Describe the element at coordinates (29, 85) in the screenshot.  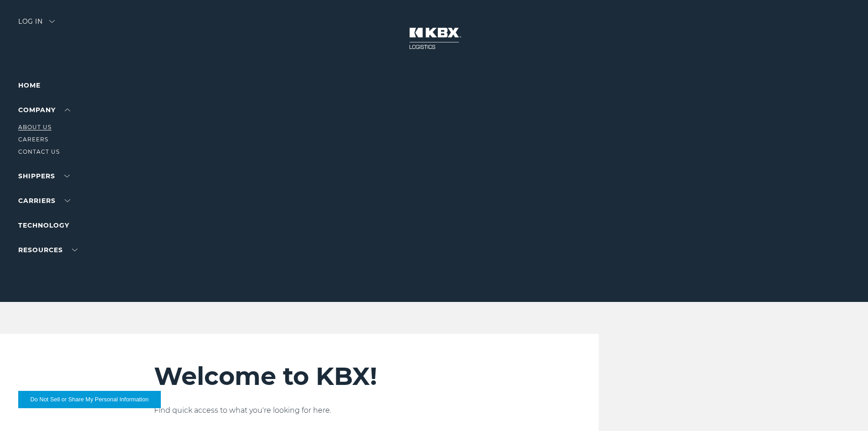
I see `a: Home` at that location.